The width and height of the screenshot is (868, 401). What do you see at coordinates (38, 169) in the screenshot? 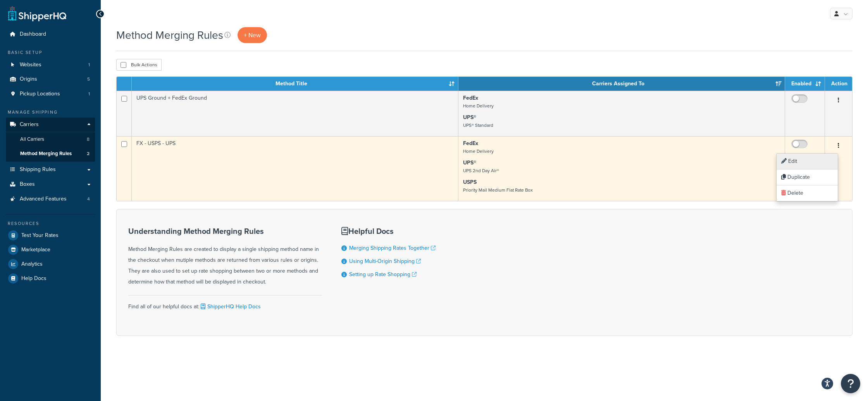
I see `span: Shipping Rules` at bounding box center [38, 169].